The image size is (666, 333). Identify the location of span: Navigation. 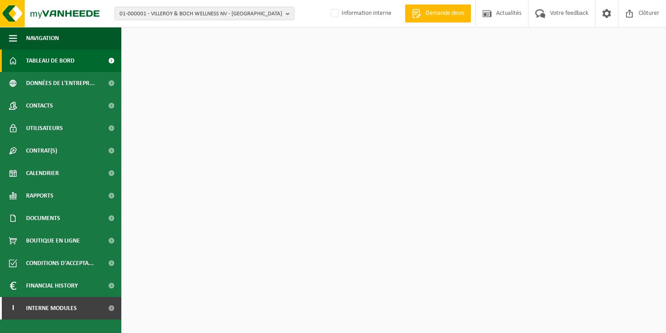
(42, 38).